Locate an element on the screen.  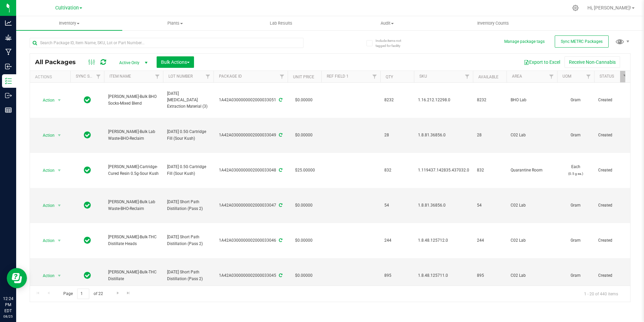
input: 1 is located at coordinates (84, 293).